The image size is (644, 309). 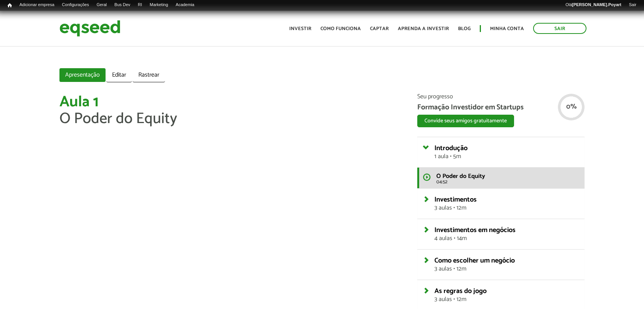 I want to click on a: Configurações, so click(x=75, y=5).